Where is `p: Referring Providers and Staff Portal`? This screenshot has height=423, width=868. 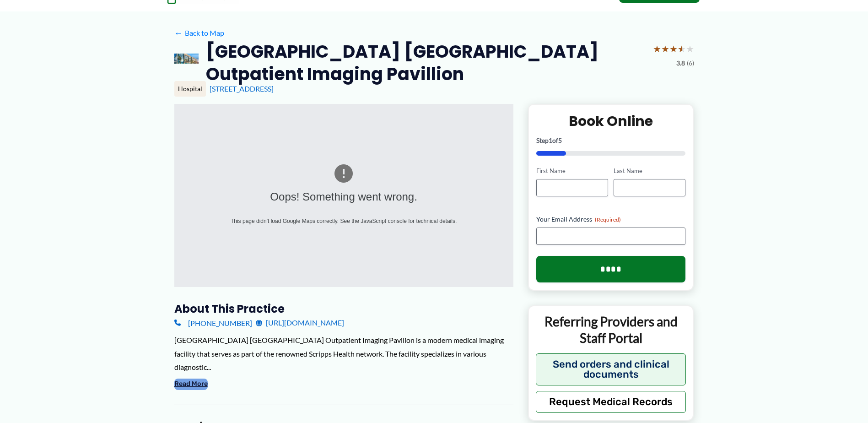 p: Referring Providers and Staff Portal is located at coordinates (611, 329).